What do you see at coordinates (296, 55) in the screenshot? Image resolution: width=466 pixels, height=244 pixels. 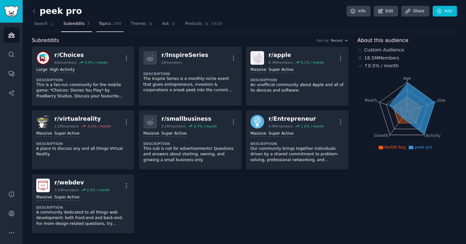 I see `div: r/ apple` at bounding box center [296, 55].